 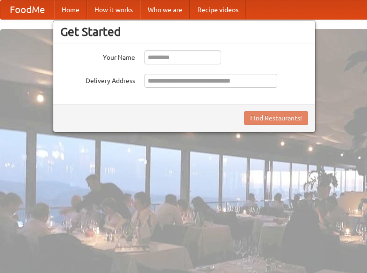 I want to click on button: Find Restaurants!, so click(x=276, y=118).